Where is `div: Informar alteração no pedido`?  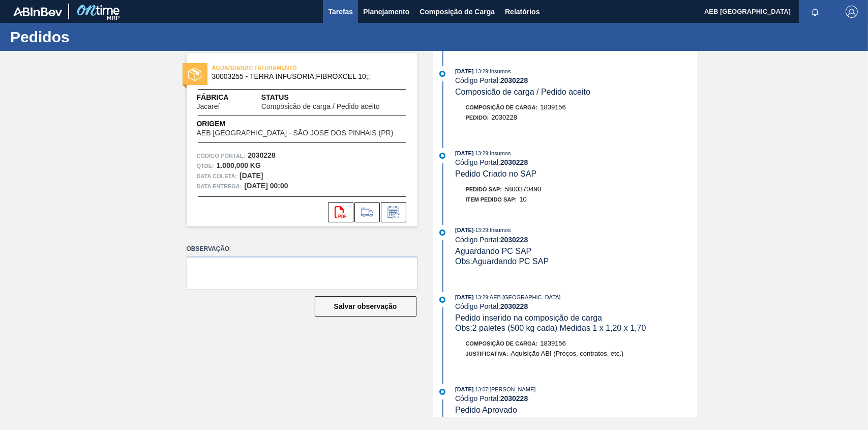 div: Informar alteração no pedido is located at coordinates (393, 212).